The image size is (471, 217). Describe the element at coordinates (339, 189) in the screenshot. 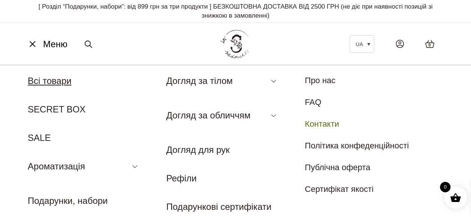

I see `a: Сертифікат якості` at that location.